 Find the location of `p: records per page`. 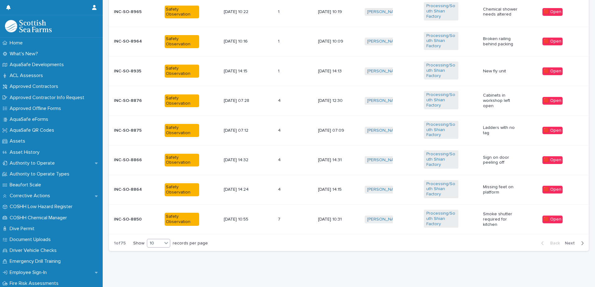

p: records per page is located at coordinates (190, 243).